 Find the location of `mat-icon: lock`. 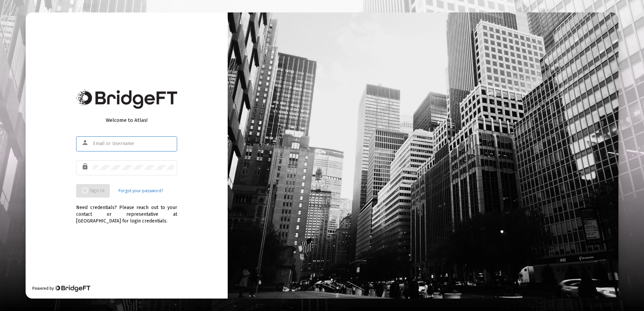

mat-icon: lock is located at coordinates (86, 167).